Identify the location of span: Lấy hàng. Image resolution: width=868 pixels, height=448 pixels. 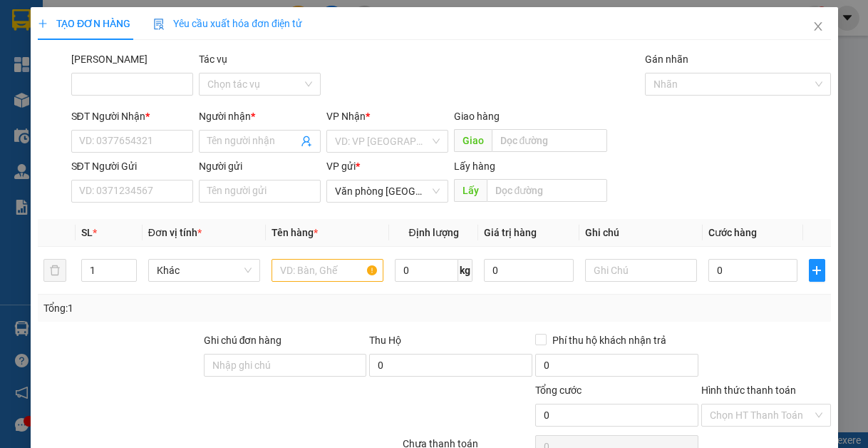
(474, 167).